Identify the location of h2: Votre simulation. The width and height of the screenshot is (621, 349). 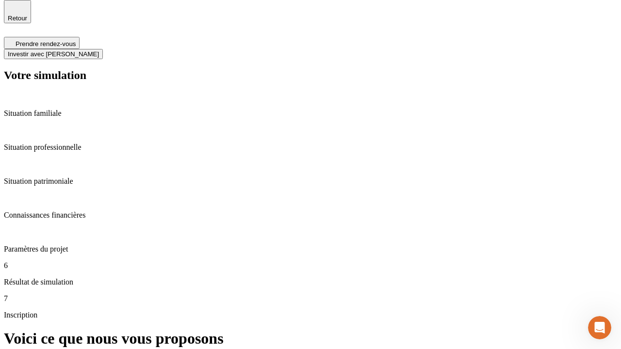
(311, 75).